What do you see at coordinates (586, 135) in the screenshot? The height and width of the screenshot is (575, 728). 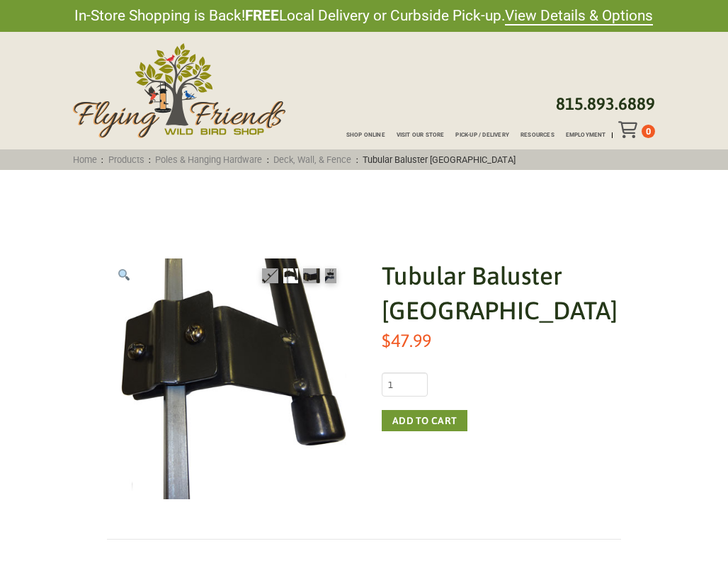 I see `span: Employment` at bounding box center [586, 135].